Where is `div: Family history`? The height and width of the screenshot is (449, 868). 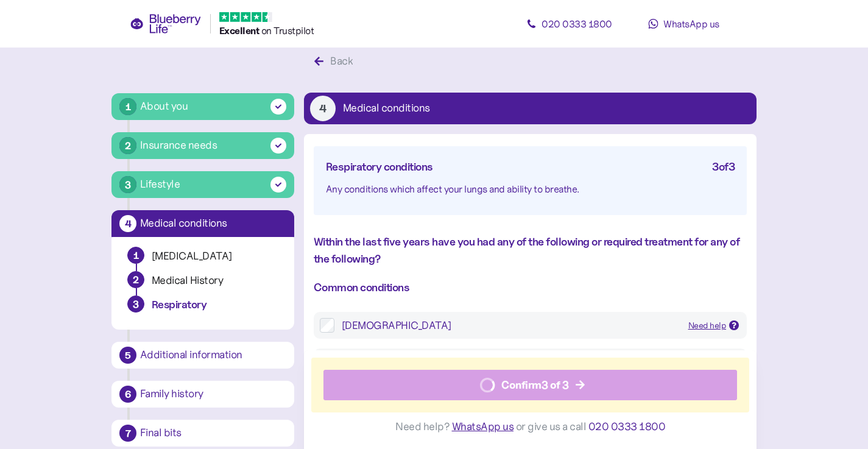
div: Family history is located at coordinates (213, 394).